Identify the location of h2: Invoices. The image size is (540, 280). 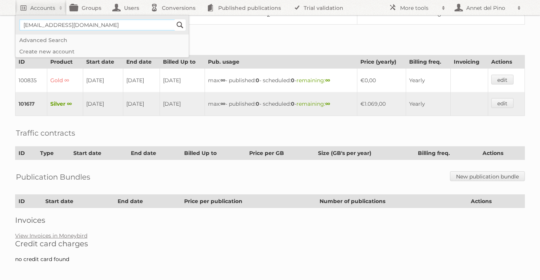
(270, 220).